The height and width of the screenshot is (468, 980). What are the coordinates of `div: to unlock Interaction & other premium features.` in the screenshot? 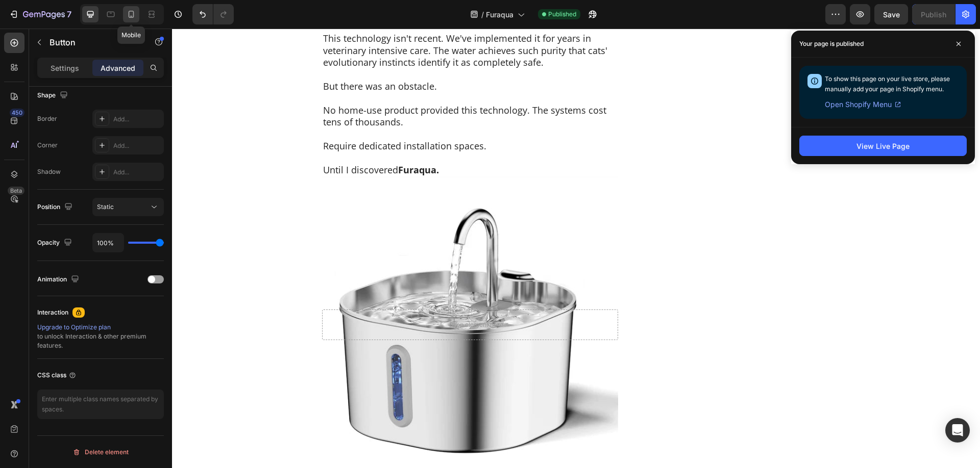 It's located at (100, 337).